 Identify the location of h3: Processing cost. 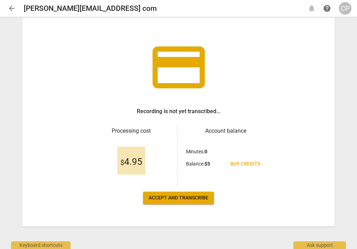
(131, 131).